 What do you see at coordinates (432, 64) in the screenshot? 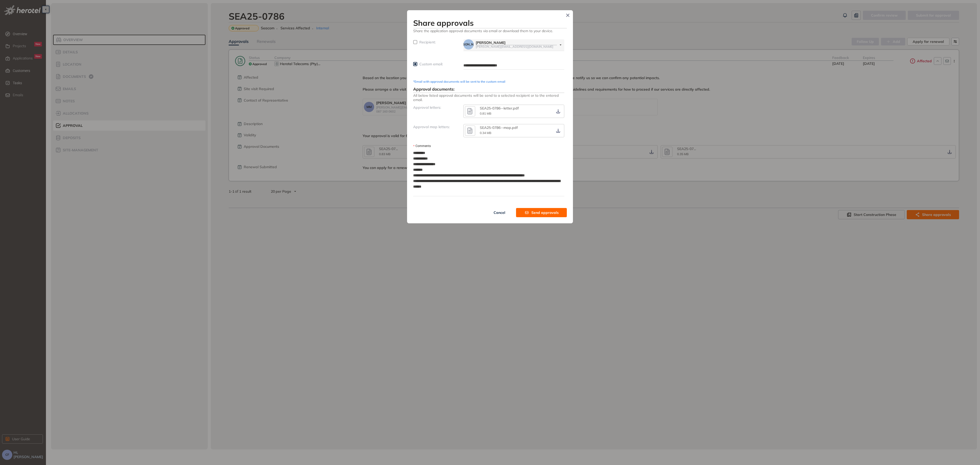
I see `span: Custom email:` at bounding box center [432, 64].